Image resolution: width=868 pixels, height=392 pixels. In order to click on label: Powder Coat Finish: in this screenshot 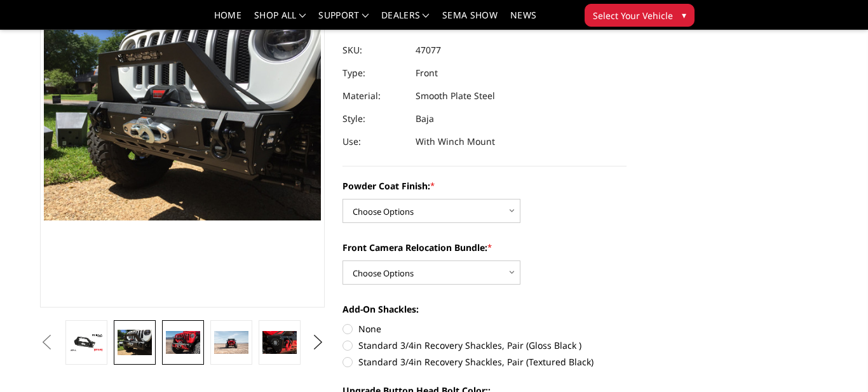, I will do `click(485, 185)`.